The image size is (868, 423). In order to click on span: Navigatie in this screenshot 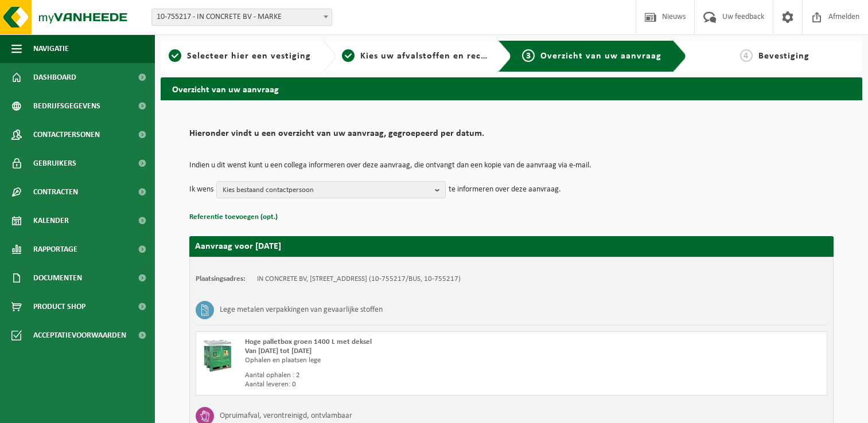, I will do `click(51, 49)`.